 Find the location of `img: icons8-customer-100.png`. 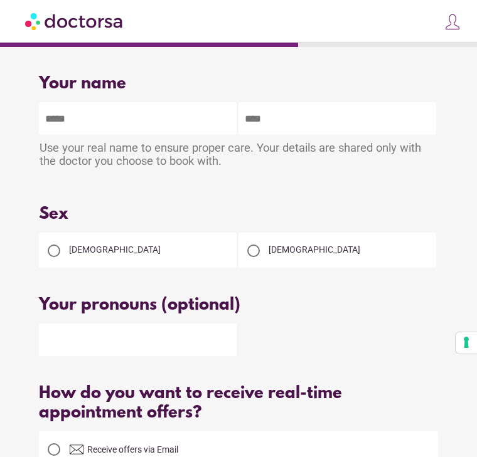

img: icons8-customer-100.png is located at coordinates (452, 22).